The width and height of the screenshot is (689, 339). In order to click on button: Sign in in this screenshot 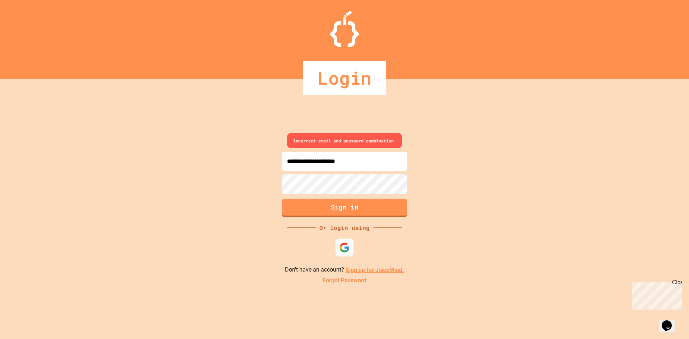, I will do `click(345, 208)`.